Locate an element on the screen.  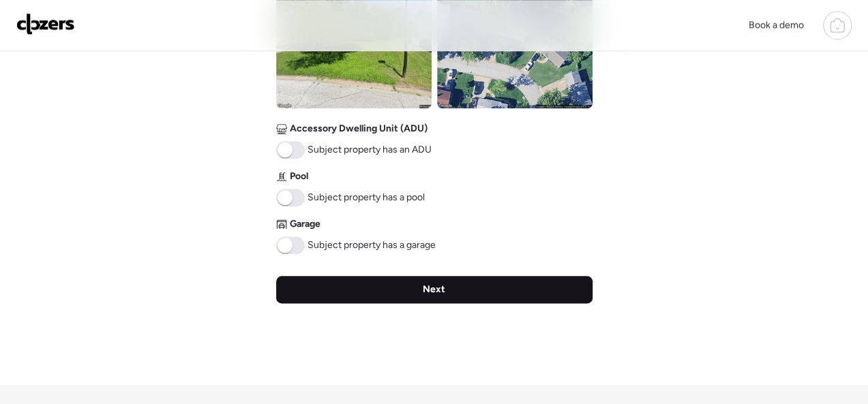
span: Subject property has an ADU is located at coordinates (370, 150).